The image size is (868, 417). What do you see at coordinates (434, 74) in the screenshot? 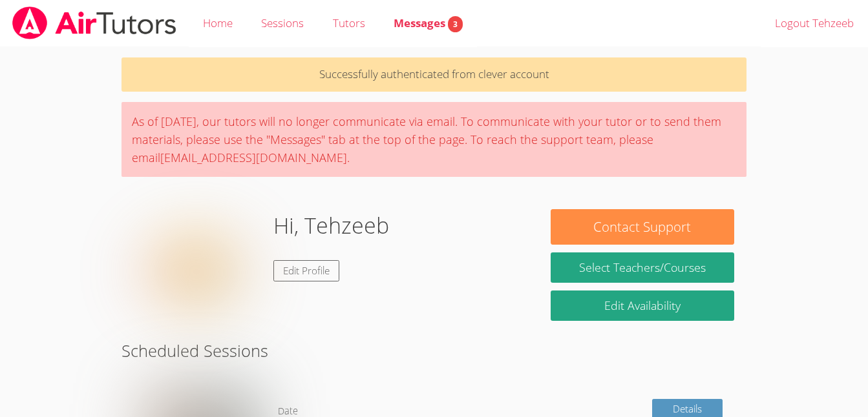
I see `p: Successfully authenticated from clever account` at bounding box center [434, 74].